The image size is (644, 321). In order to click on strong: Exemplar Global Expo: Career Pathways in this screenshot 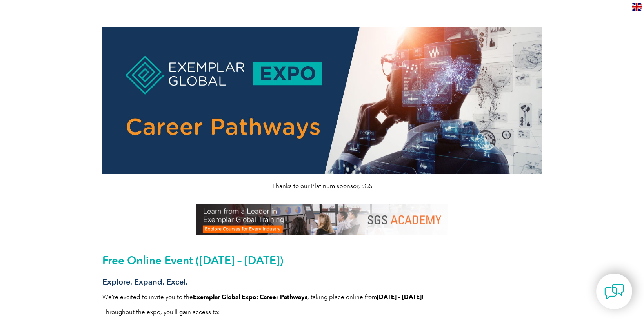, I will do `click(250, 297)`.